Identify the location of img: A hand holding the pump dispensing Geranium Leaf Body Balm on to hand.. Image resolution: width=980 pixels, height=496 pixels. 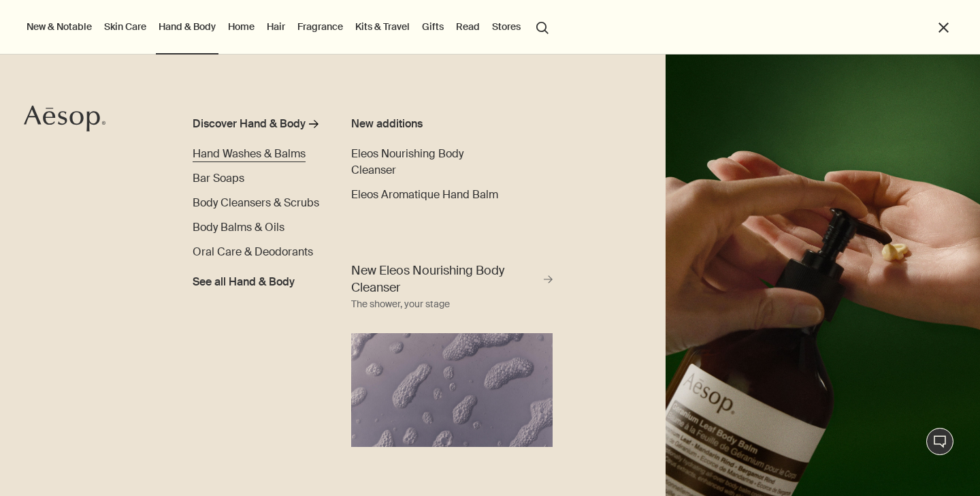
(823, 275).